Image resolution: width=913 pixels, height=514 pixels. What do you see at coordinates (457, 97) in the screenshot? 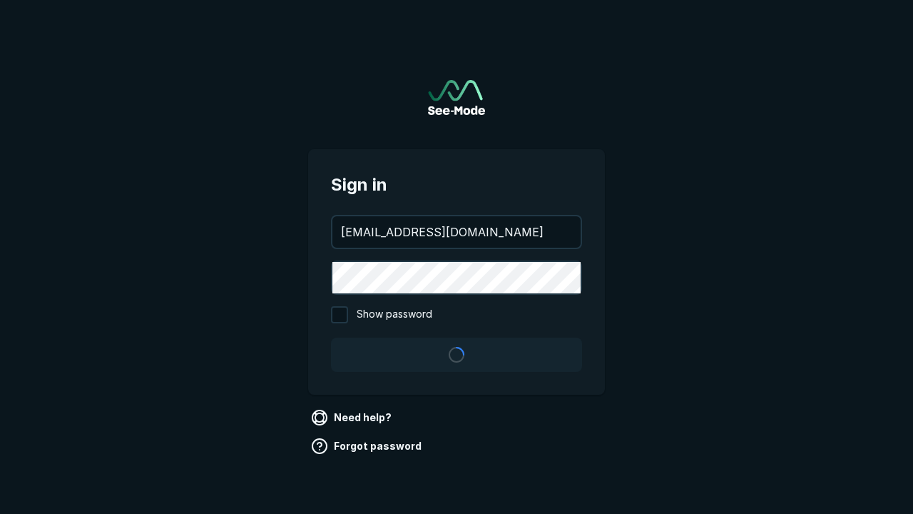
I see `img: See-Mode Logo` at bounding box center [457, 97].